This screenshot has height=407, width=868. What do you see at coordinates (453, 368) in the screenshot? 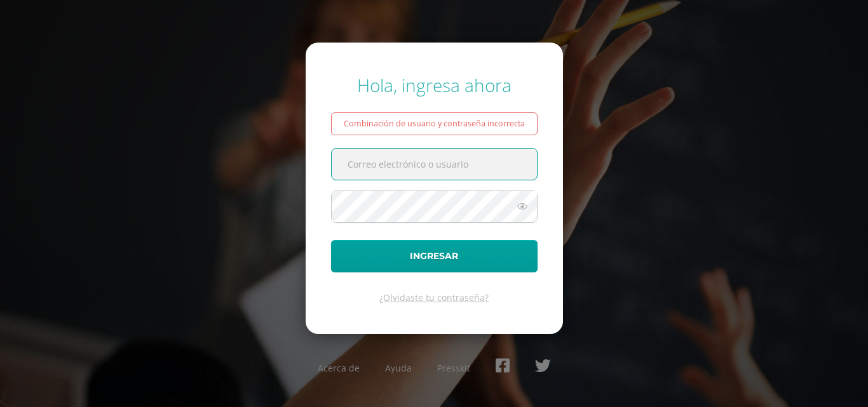
I see `a: Presskit` at bounding box center [453, 368].